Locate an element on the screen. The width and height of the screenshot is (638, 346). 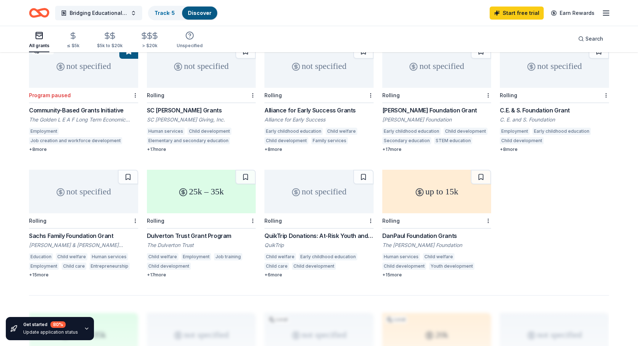
span: Bridging Educational Gaps & Supporting Families in Crisis Program is located at coordinates (99, 13).